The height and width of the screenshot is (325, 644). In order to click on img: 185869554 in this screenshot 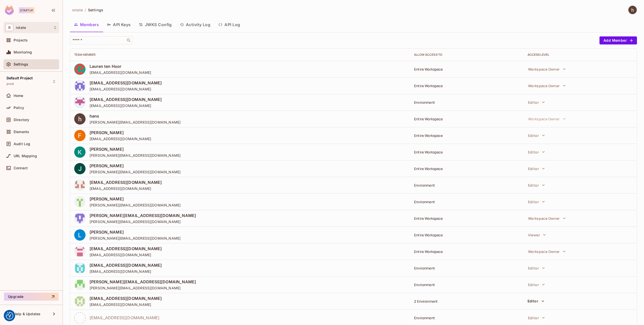, I will do `click(80, 301)`.